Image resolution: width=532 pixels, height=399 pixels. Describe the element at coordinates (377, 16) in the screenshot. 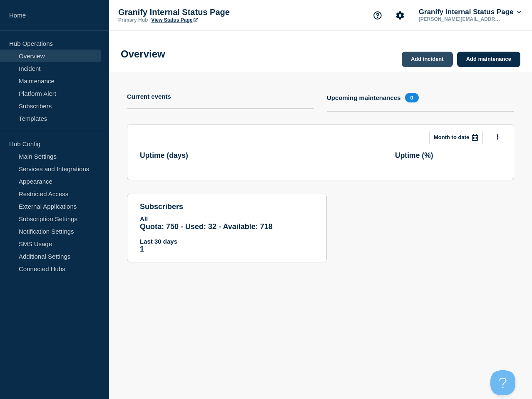

I see `button: Support` at that location.